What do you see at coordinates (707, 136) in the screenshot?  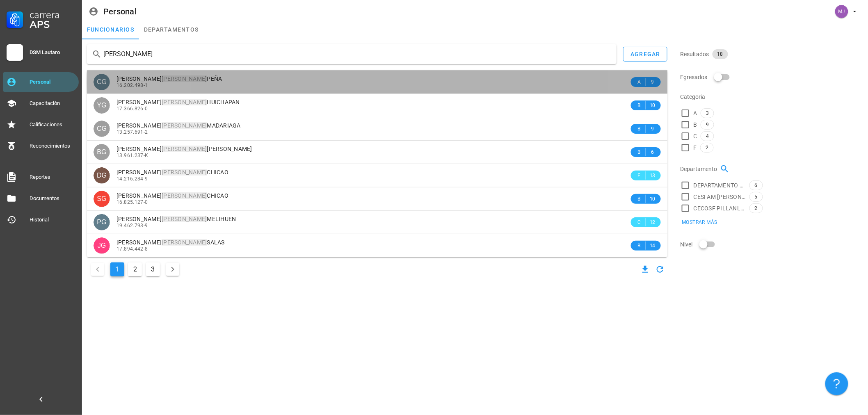 I see `span: 4` at bounding box center [707, 136].